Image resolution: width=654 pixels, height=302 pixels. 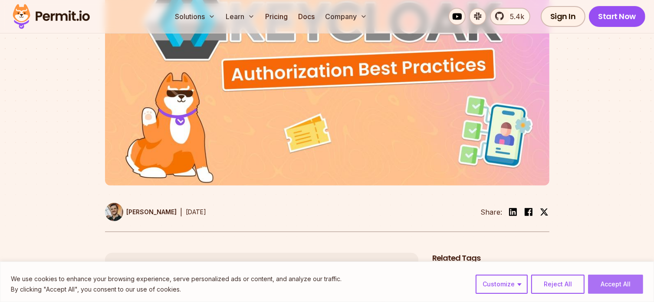 I want to click on img: linkedin, so click(x=513, y=212).